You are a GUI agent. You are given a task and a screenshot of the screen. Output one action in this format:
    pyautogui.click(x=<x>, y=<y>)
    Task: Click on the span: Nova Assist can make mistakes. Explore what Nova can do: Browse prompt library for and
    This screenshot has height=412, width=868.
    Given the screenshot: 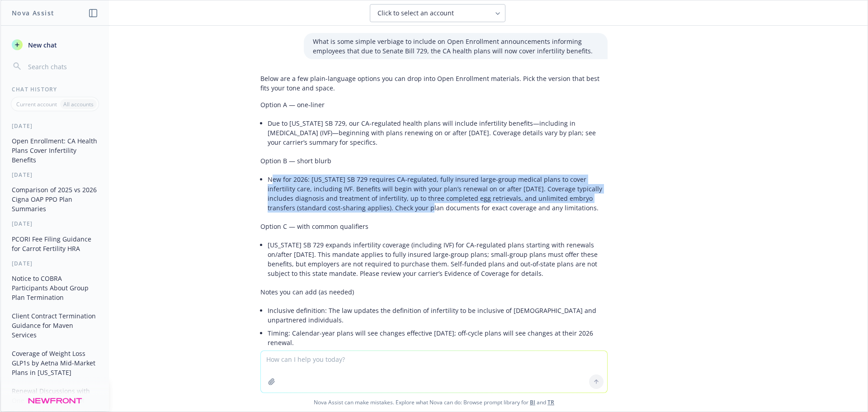 What is the action you would take?
    pyautogui.click(x=434, y=402)
    